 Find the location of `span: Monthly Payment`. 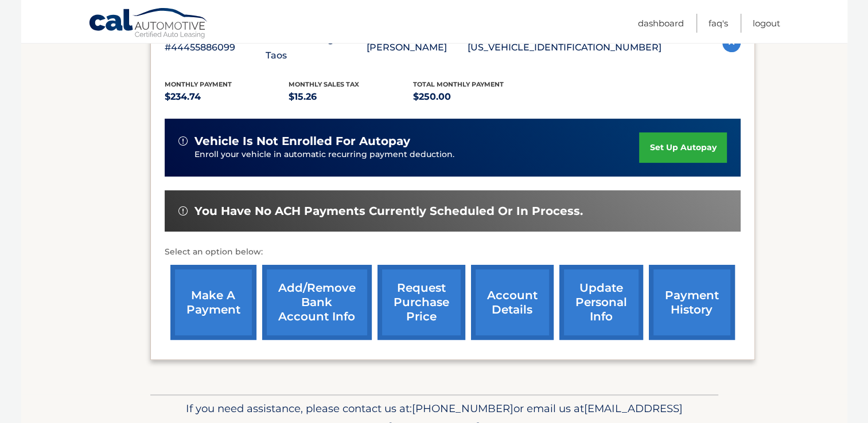

span: Monthly Payment is located at coordinates (198, 84).